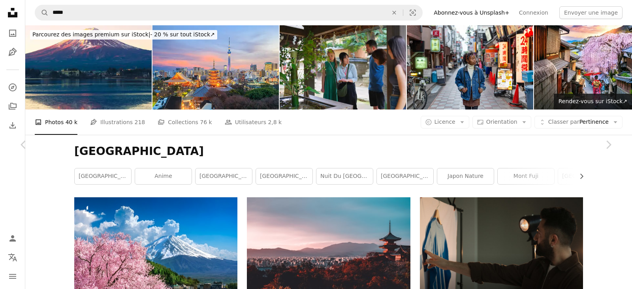 The width and height of the screenshot is (632, 289). I want to click on a: Rendez-vous sur iStock↗, so click(593, 102).